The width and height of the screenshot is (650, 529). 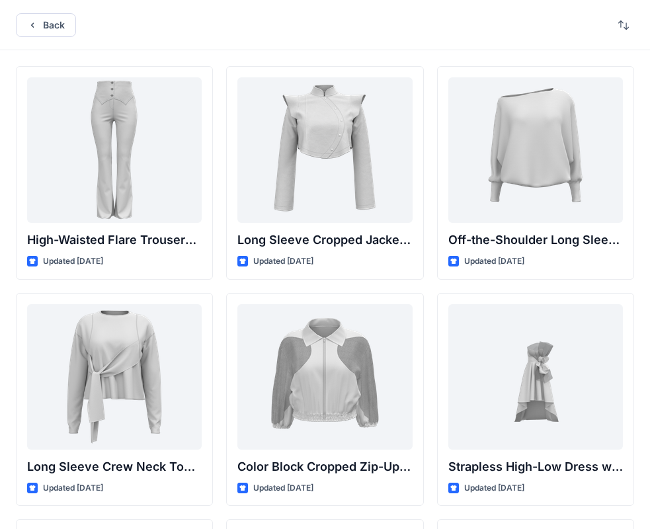 I want to click on a: Strapless High-Low Dress with Side Bow Detail, so click(x=536, y=377).